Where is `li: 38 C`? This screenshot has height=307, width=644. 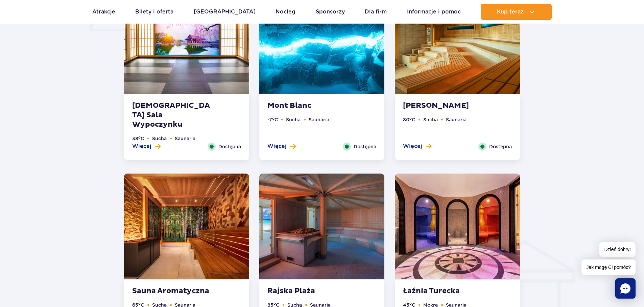 li: 38 C is located at coordinates (138, 139).